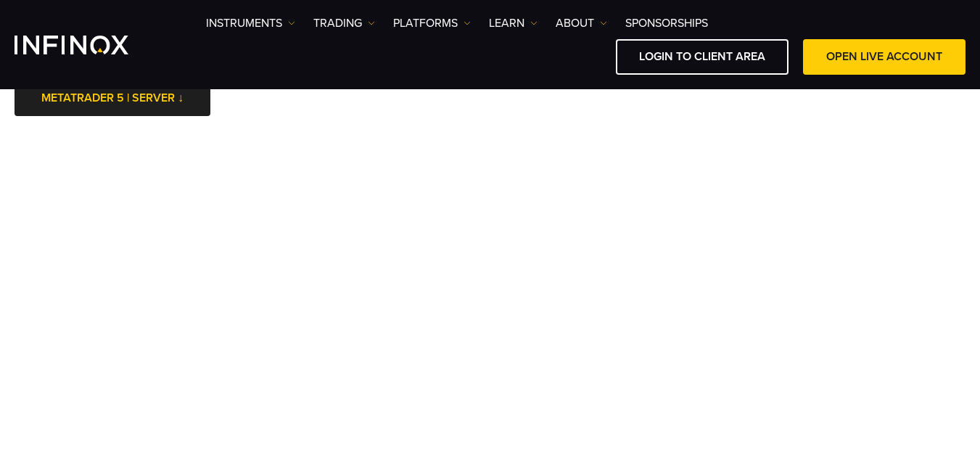  Describe the element at coordinates (703, 56) in the screenshot. I see `a: LOGIN TO CLIENT AREA` at that location.